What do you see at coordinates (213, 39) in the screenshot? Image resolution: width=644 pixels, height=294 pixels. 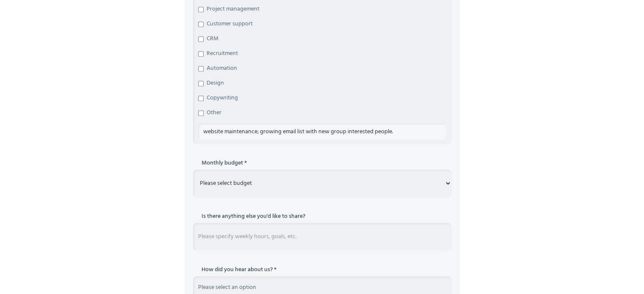 I see `span: CRM` at bounding box center [213, 39].